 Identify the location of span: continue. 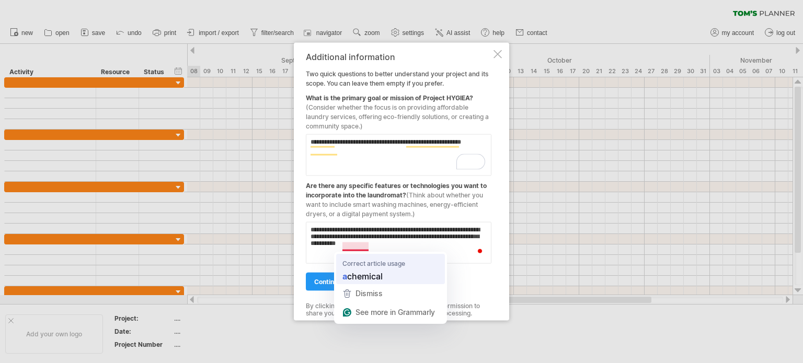
(328, 281).